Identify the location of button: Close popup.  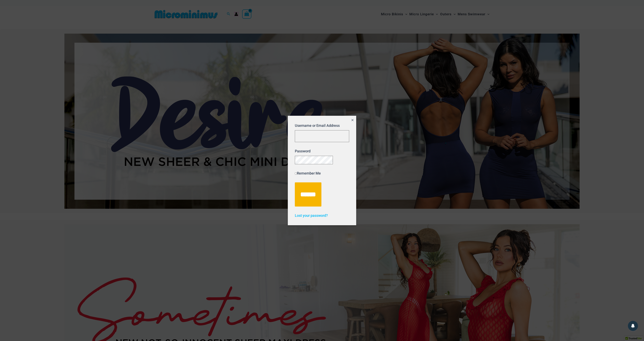
(352, 120).